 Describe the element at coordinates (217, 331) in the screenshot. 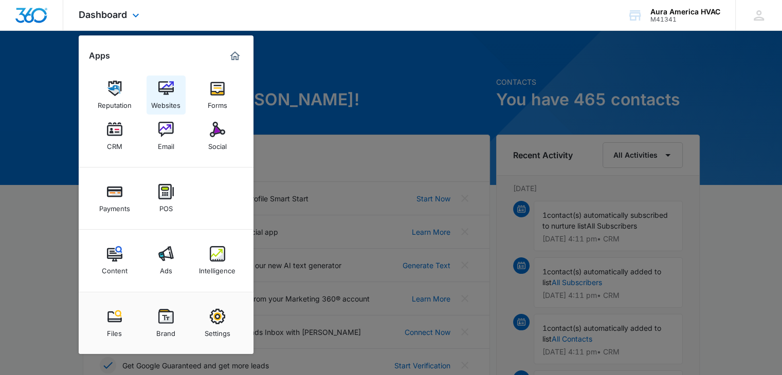

I see `div: Settings` at that location.